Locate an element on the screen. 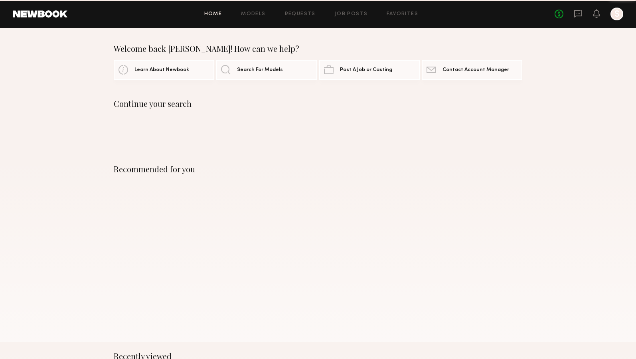 The width and height of the screenshot is (636, 359). a: Requests is located at coordinates (300, 14).